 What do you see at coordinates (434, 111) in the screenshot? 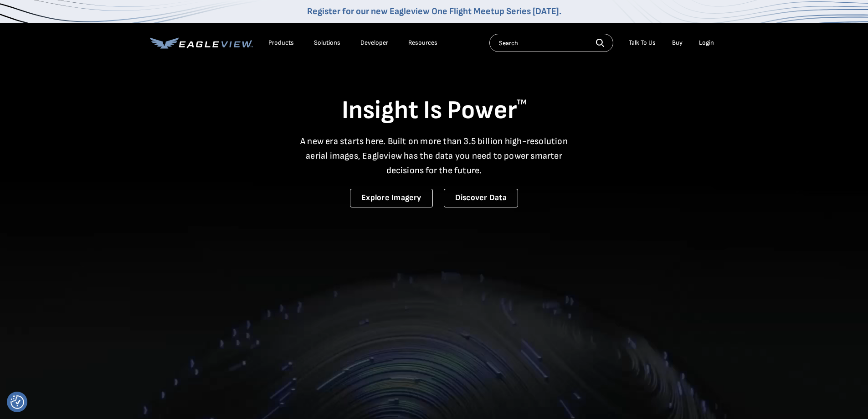
I see `h1: Insight Is Power` at bounding box center [434, 111].